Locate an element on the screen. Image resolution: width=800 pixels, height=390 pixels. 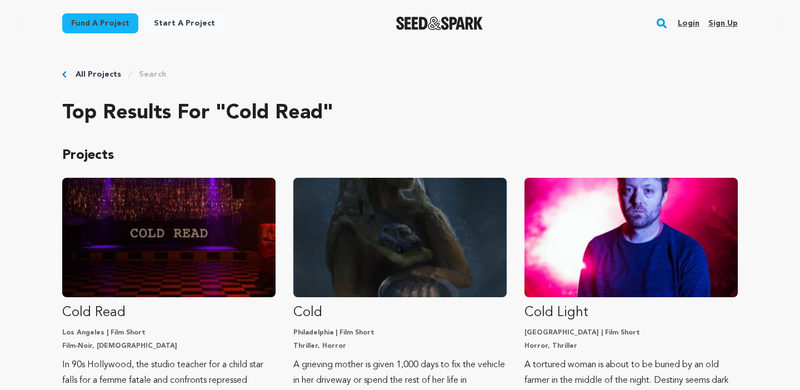
p: Los Angeles | Film Short is located at coordinates (169, 333).